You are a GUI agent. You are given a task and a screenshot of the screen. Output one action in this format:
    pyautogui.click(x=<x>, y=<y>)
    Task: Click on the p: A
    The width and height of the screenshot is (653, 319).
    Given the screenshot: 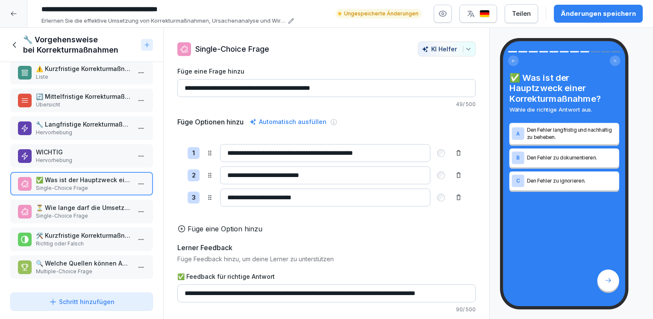 What is the action you would take?
    pyautogui.click(x=518, y=133)
    